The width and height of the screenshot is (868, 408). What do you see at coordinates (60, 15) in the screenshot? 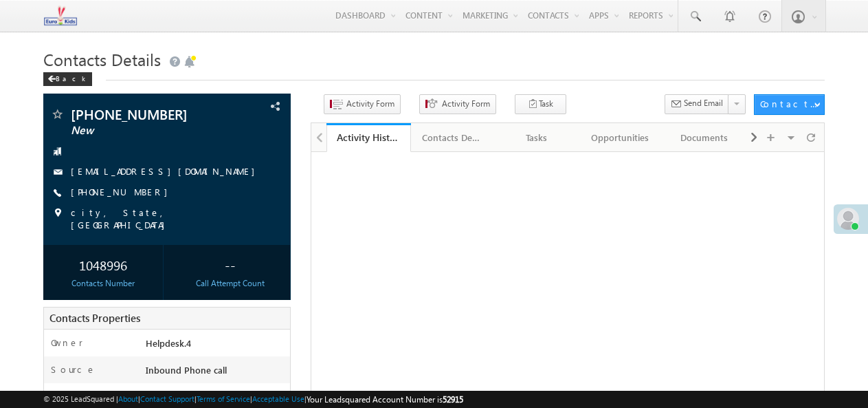
I see `img: Custom Logo` at bounding box center [60, 15].